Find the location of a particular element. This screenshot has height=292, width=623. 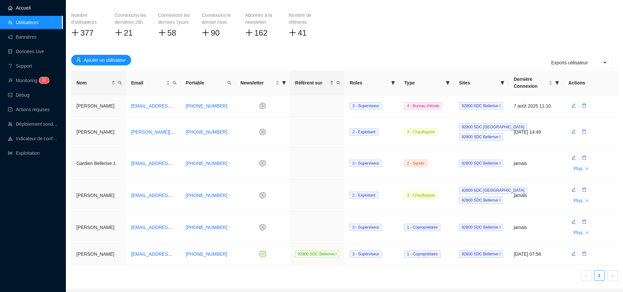

th: Email is located at coordinates (153, 83).